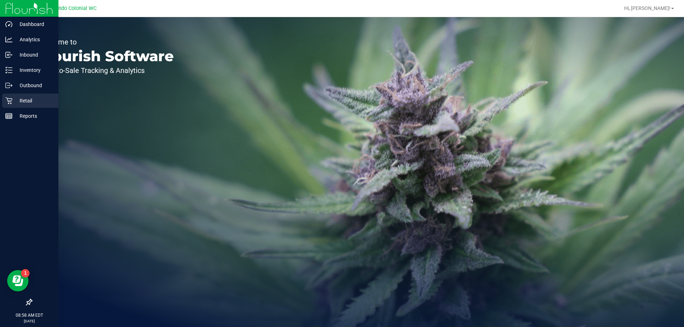 The width and height of the screenshot is (684, 327). I want to click on span: Orlando Colonial WC, so click(73, 8).